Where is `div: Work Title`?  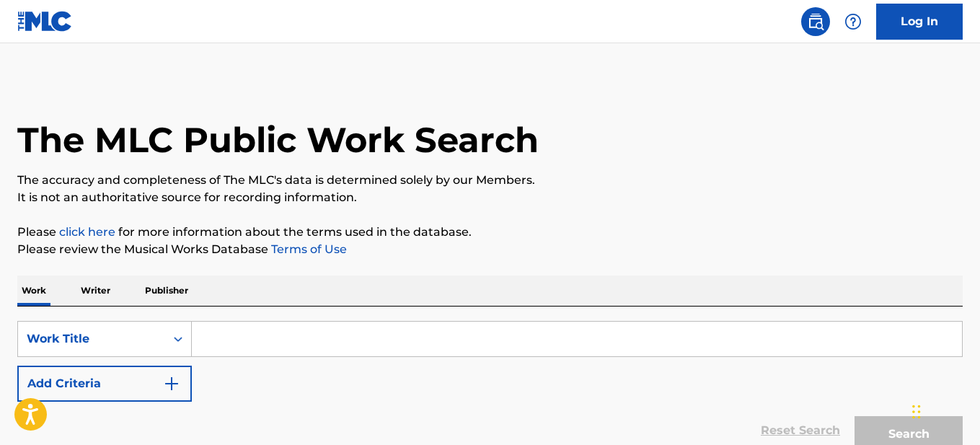
div: Work Title is located at coordinates (92, 339).